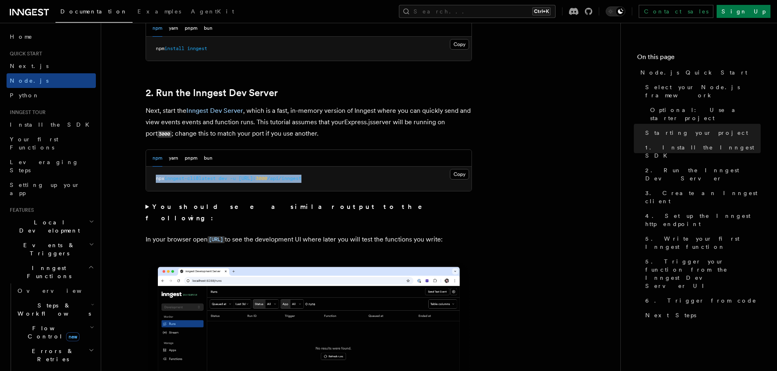 The image size is (777, 371). Describe the element at coordinates (51, 272) in the screenshot. I see `button: Inngest Functions` at that location.